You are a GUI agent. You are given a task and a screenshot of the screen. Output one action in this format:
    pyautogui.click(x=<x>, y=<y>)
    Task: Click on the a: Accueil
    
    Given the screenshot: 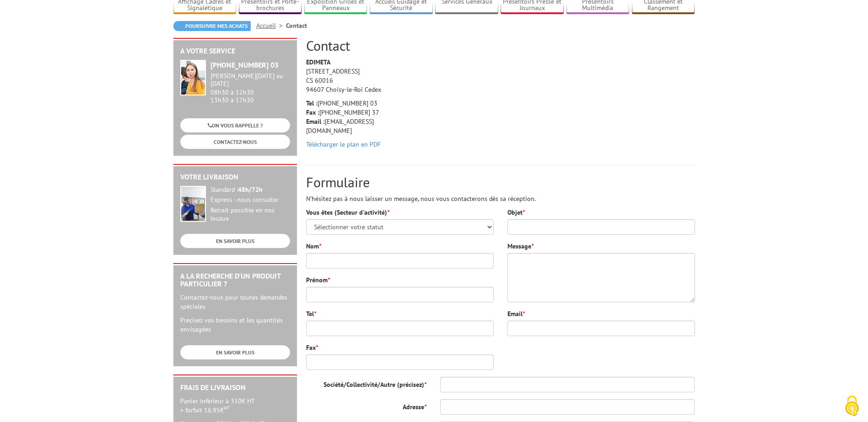 What is the action you would take?
    pyautogui.click(x=271, y=26)
    